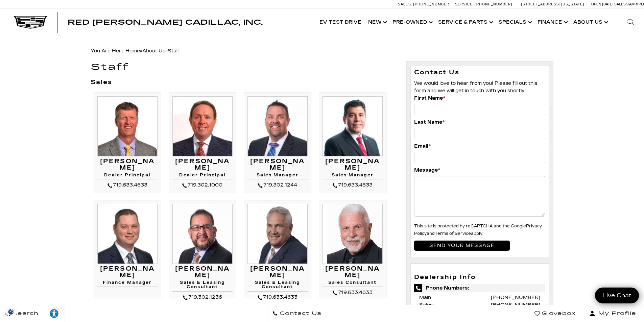 This screenshot has width=644, height=322. I want to click on h3: Contact Us, so click(480, 73).